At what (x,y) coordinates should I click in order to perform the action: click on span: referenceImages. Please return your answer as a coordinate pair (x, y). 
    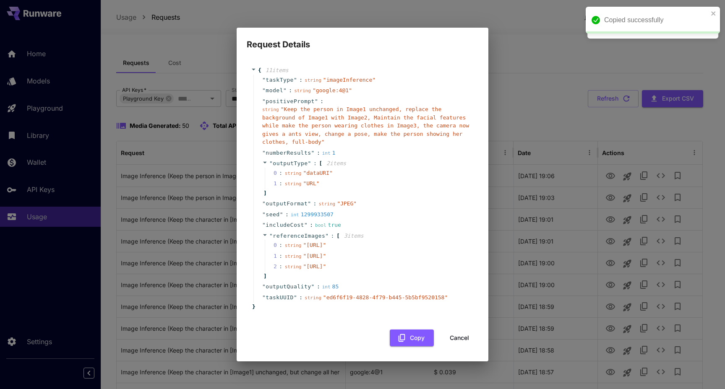
    Looking at the image, I should click on (299, 236).